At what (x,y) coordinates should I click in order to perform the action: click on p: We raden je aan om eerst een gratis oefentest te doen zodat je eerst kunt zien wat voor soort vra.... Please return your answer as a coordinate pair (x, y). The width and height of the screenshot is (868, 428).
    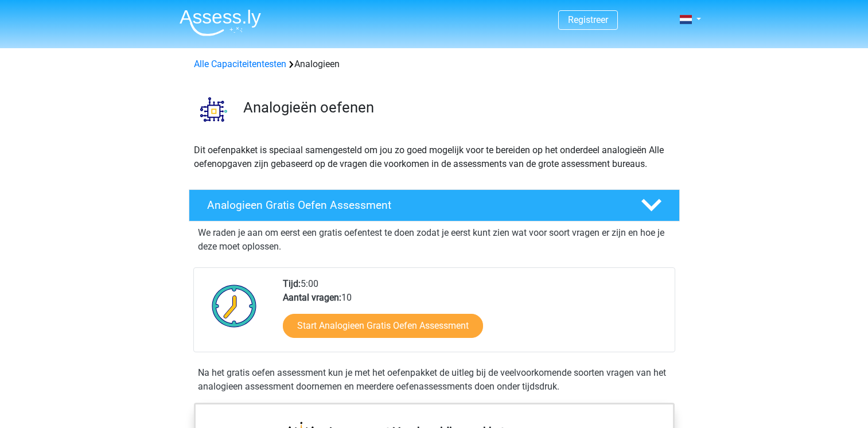
    Looking at the image, I should click on (435, 240).